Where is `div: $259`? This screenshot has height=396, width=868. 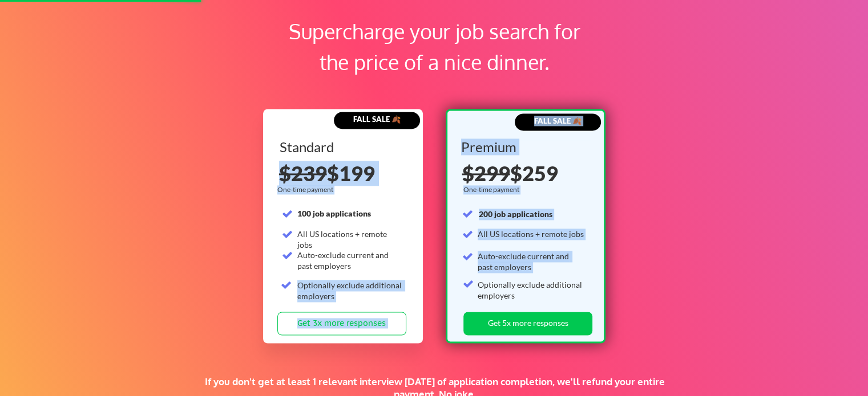 div: $259 is located at coordinates (527, 173).